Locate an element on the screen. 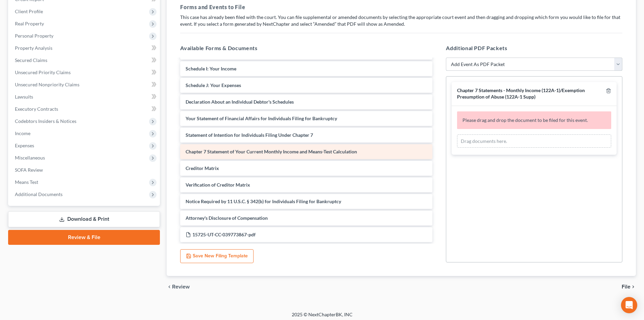  span: Property Analysis is located at coordinates (34, 48).